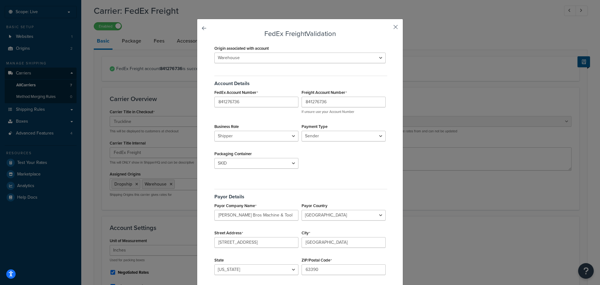  I want to click on label: Packaging Container, so click(233, 153).